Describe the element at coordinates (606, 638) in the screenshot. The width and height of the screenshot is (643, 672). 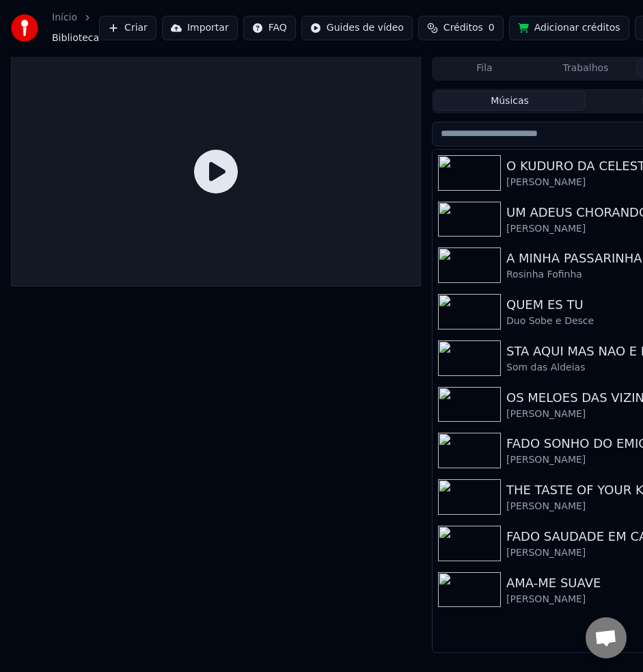
I see `a: Open chat` at that location.